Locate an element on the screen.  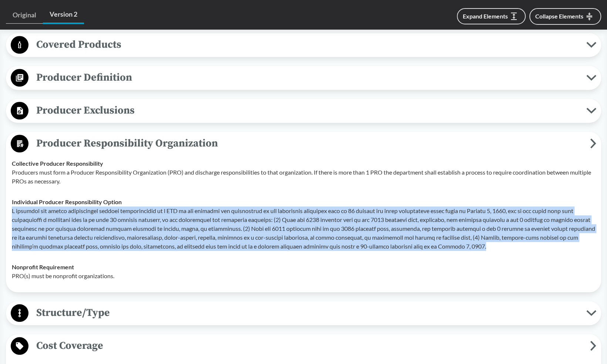
button: Cost Coverage is located at coordinates (303, 346).